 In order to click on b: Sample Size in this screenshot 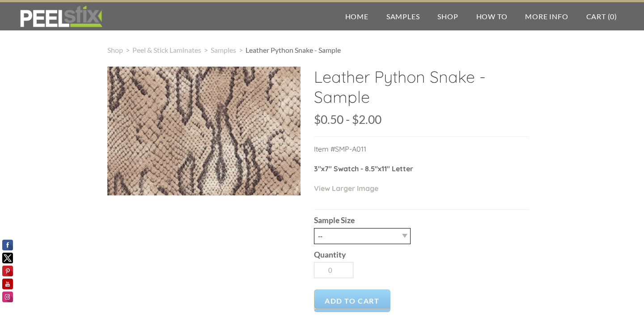, I will do `click(334, 220)`.